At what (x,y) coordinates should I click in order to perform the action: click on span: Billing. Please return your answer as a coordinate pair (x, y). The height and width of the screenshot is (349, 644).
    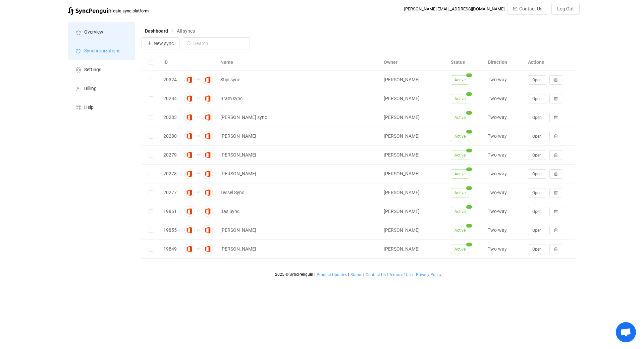
    Looking at the image, I should click on (90, 89).